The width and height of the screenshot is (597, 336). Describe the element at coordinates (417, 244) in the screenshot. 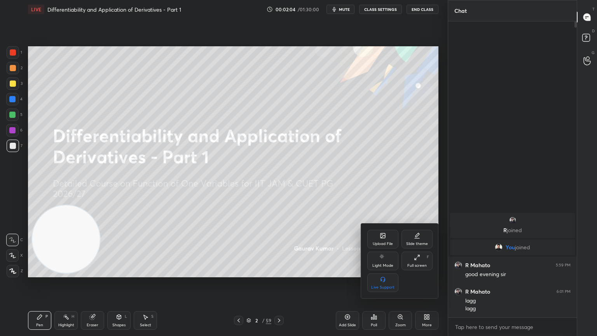

I see `div: Slide theme` at that location.